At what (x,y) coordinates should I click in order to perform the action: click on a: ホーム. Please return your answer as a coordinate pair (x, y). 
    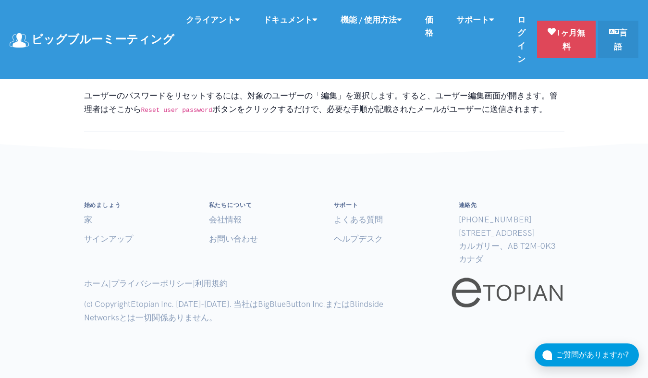
    Looking at the image, I should click on (96, 283).